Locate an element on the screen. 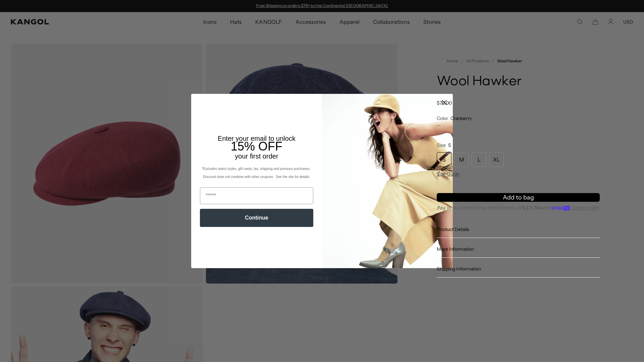 Image resolution: width=644 pixels, height=362 pixels. img: 93be19ad-e773-4382-80b9-c9d740c9197f.jpeg is located at coordinates (387, 181).